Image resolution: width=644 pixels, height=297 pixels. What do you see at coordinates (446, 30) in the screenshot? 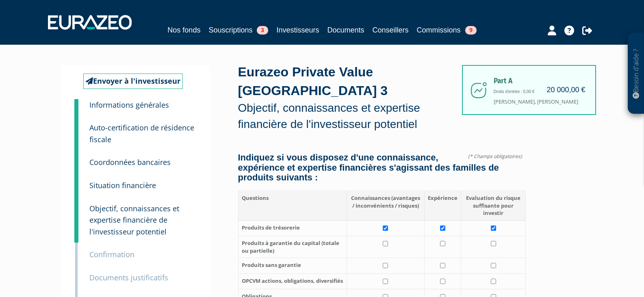
I see `a: Commissions9` at bounding box center [446, 30].